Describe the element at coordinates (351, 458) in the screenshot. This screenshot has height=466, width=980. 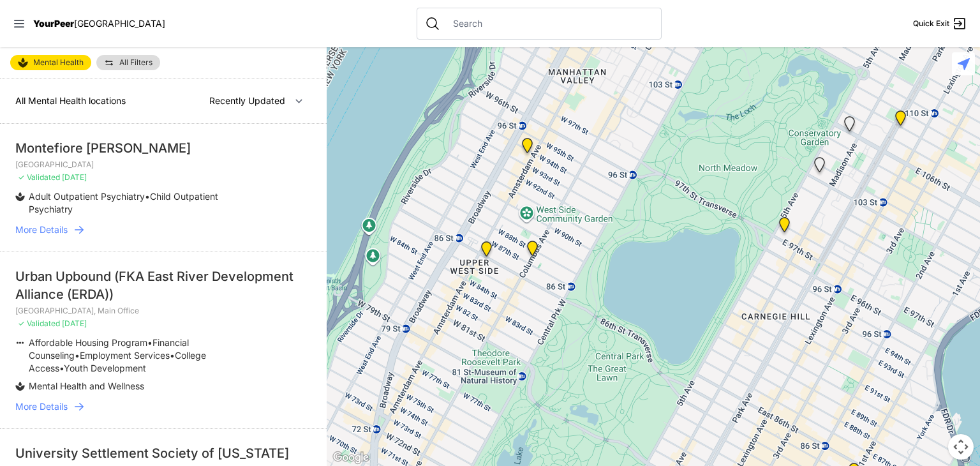
I see `a: Open this area in Google Maps (opens a new window)` at that location.